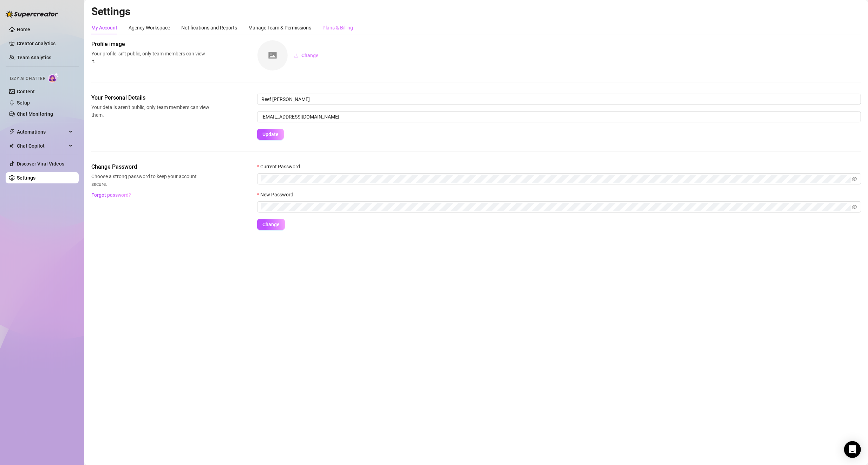 This screenshot has height=465, width=868. Describe the element at coordinates (271, 134) in the screenshot. I see `button: Update` at that location.